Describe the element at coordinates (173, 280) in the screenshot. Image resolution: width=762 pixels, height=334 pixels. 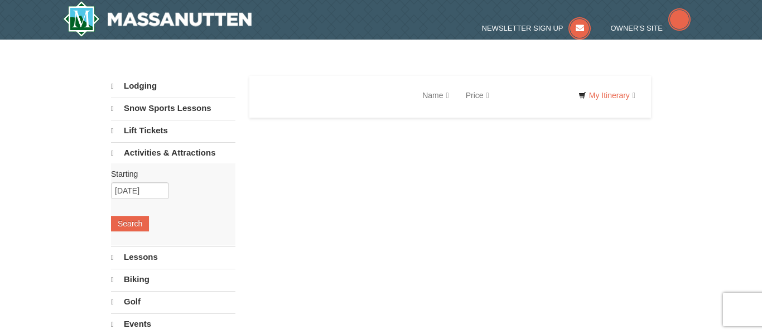
I see `a: Biking` at that location.